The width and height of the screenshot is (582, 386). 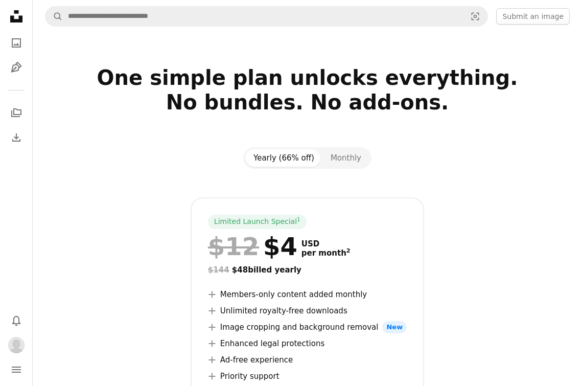 What do you see at coordinates (219, 270) in the screenshot?
I see `span: $144` at bounding box center [219, 270].